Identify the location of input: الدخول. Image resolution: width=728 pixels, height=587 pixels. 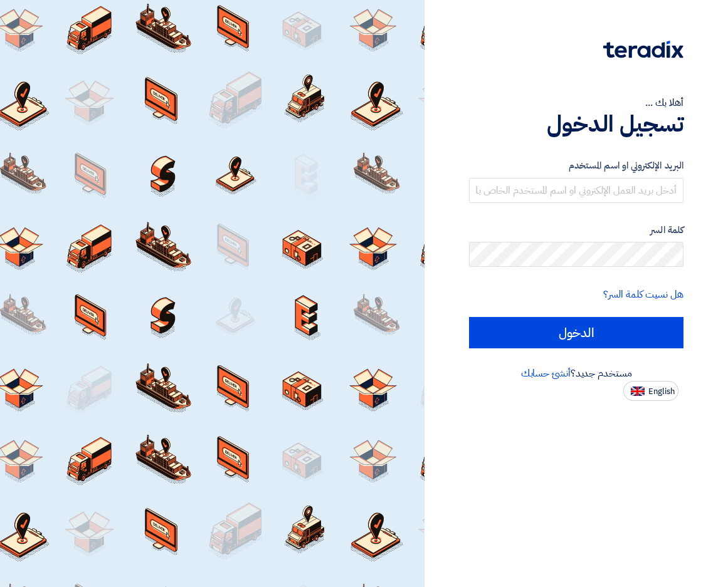
(576, 333).